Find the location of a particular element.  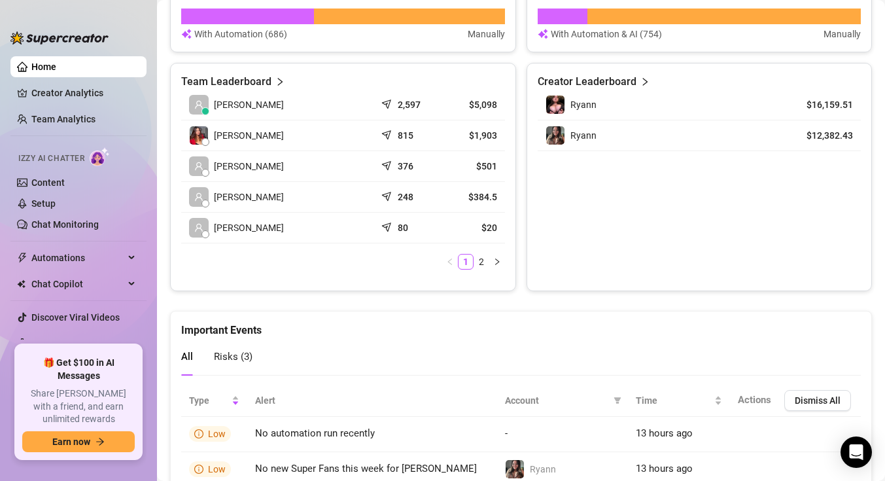

article: $5,098 is located at coordinates (472, 105).